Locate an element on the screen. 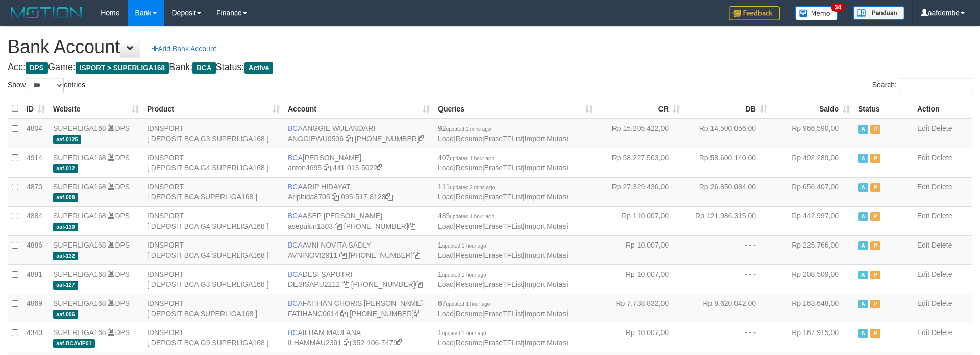 The height and width of the screenshot is (355, 980). td: ILHAM MAULANA 352-106-7479 is located at coordinates (358, 337).